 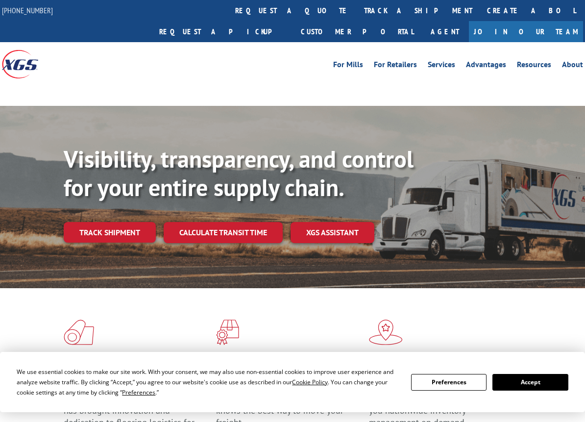 I want to click on img: xgs-icon-total-supply-chain-intelligence-red, so click(x=79, y=332).